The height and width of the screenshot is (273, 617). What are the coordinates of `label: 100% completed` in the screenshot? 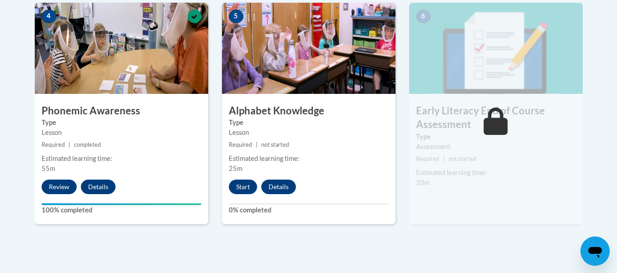 It's located at (121, 210).